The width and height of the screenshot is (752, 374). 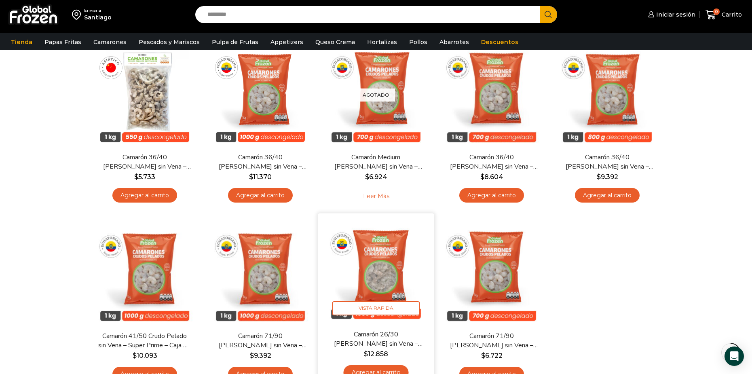 I want to click on span: Iniciar sesión, so click(x=675, y=15).